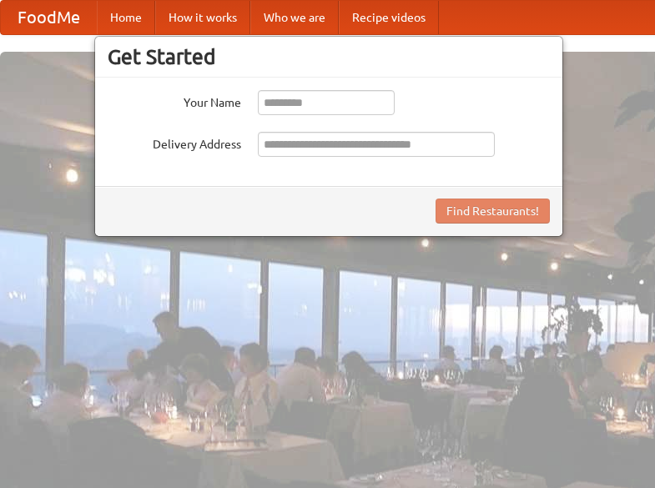 The image size is (655, 488). Describe the element at coordinates (329, 57) in the screenshot. I see `h3: Get Started` at that location.